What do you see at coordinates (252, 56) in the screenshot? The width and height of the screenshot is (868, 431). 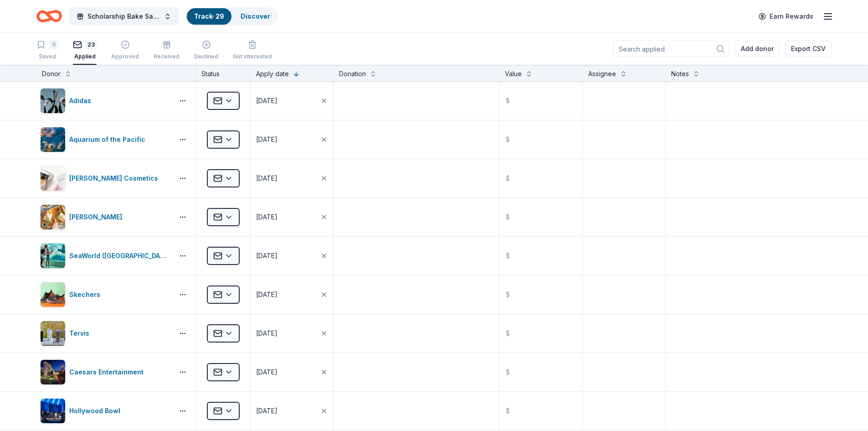 I see `div: Not interested` at bounding box center [252, 56].